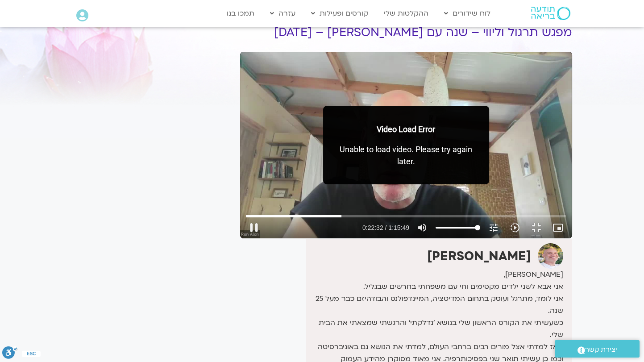 This screenshot has height=362, width=644. Describe the element at coordinates (467, 13) in the screenshot. I see `a: לוח שידורים` at that location.